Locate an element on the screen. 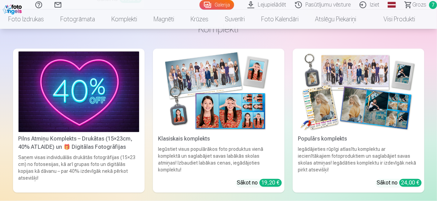  a: Pilns Atmiņu Komplekts – Drukātas (15×23cm, 40% ATLAIDE) un 🎁 Digitālas Fotogrāfijas Pilns Atmiņu... is located at coordinates (79, 120).